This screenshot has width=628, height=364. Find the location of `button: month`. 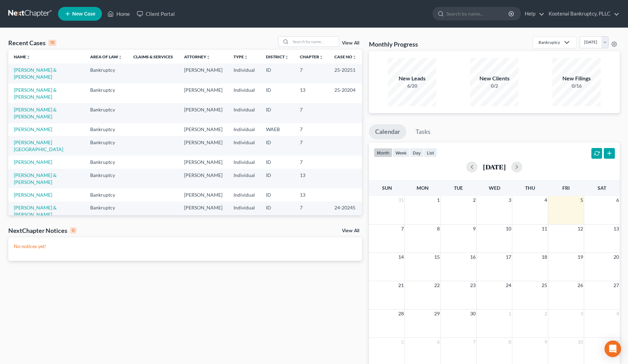

button: month is located at coordinates (383, 153).